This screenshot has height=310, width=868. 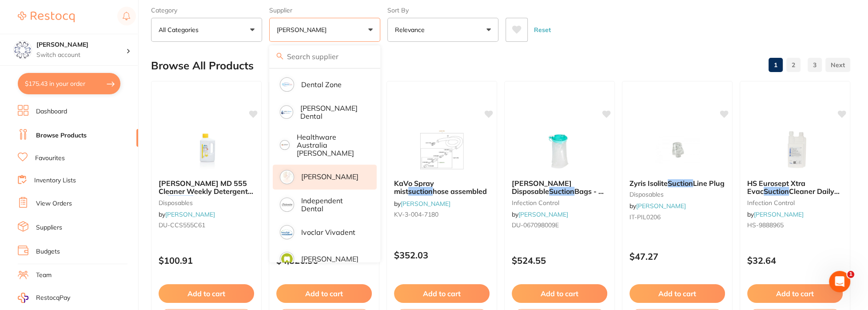 What do you see at coordinates (61, 135) in the screenshot?
I see `a: Browse Products` at bounding box center [61, 135].